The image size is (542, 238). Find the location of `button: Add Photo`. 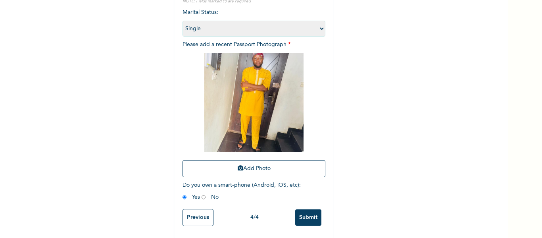

button: Add Photo is located at coordinates (254, 168).